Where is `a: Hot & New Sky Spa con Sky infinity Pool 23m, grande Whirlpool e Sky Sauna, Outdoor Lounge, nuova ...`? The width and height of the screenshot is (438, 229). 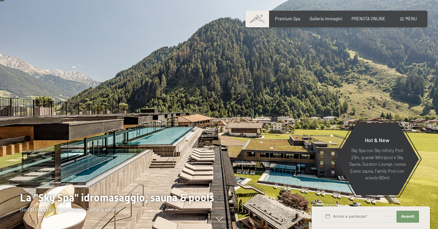 a: Hot & New Sky Spa con Sky infinity Pool 23m, grande Whirlpool e Sky Sauna, Outdoor Lounge, nuova ... is located at coordinates (377, 159).